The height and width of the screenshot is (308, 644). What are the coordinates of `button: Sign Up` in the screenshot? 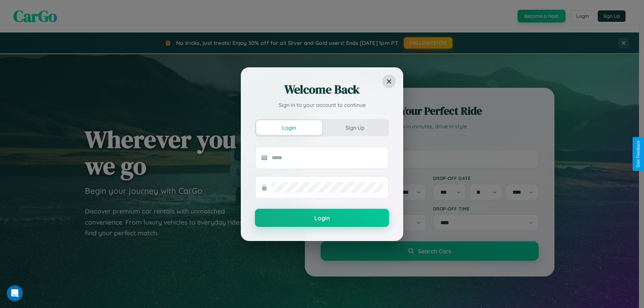 It's located at (355, 128).